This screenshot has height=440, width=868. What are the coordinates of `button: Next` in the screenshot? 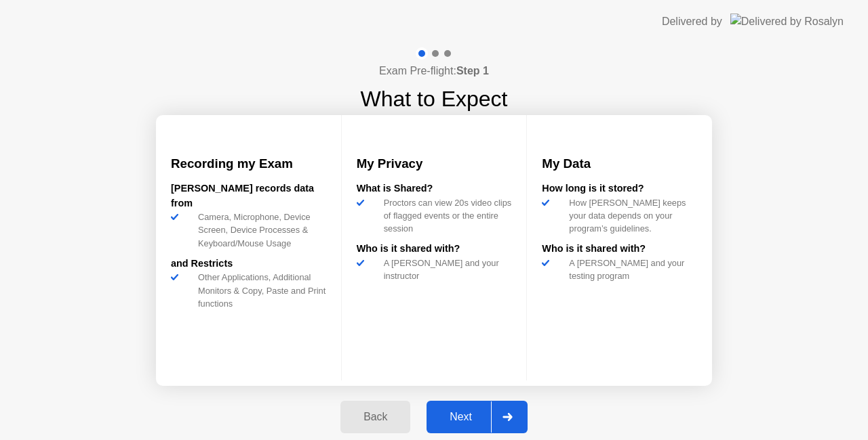 It's located at (476, 417).